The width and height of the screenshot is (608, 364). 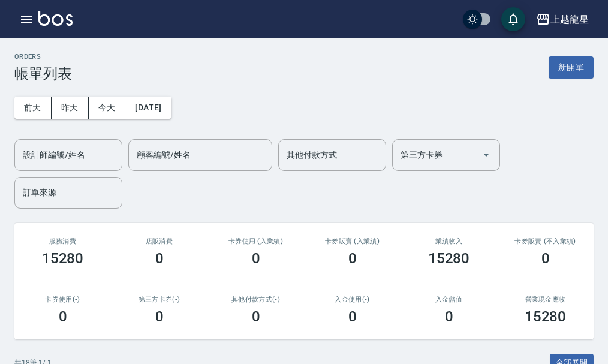 I want to click on img: Logo, so click(x=55, y=18).